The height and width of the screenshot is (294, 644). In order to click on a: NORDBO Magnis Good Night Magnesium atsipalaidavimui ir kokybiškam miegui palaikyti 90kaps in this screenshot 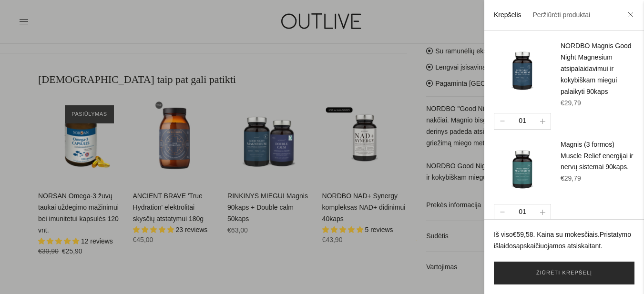, I will do `click(596, 69)`.